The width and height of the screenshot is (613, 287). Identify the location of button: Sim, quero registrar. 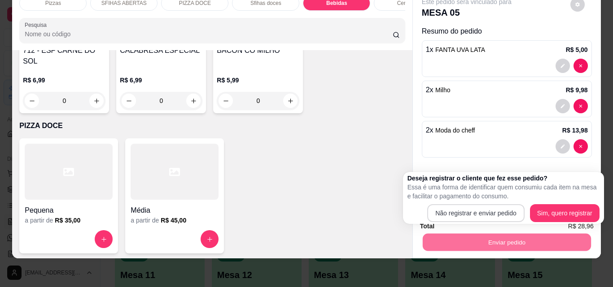
(564, 213).